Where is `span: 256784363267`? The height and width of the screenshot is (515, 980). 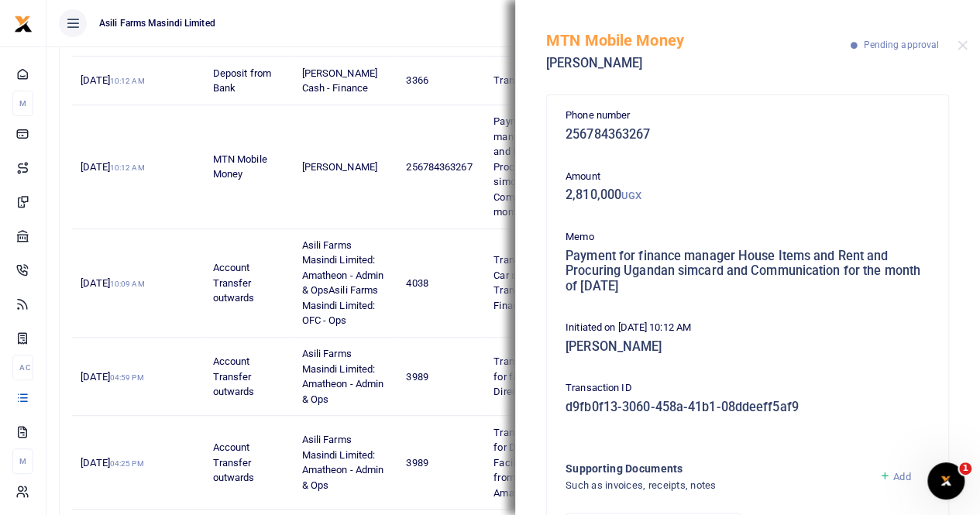
span: 256784363267 is located at coordinates (438, 167).